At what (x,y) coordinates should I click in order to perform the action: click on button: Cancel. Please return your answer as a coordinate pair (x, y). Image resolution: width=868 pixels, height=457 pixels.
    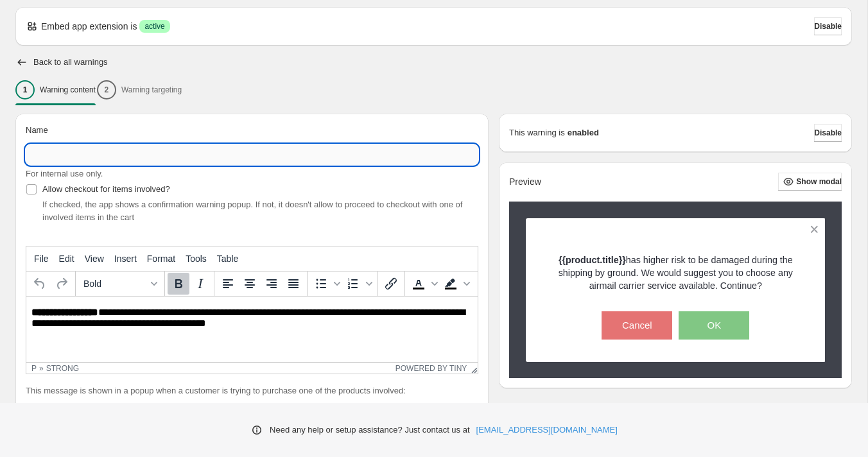
    Looking at the image, I should click on (637, 325).